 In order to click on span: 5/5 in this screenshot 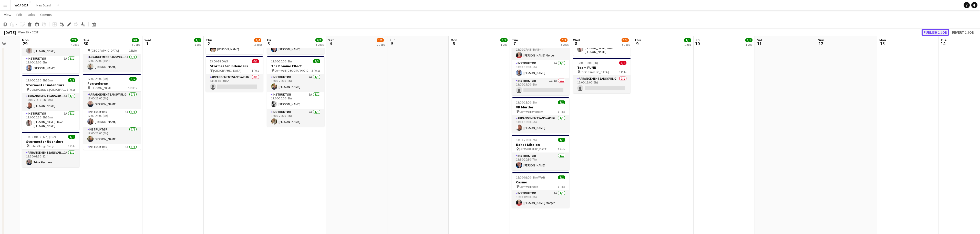, I will do `click(133, 78)`.